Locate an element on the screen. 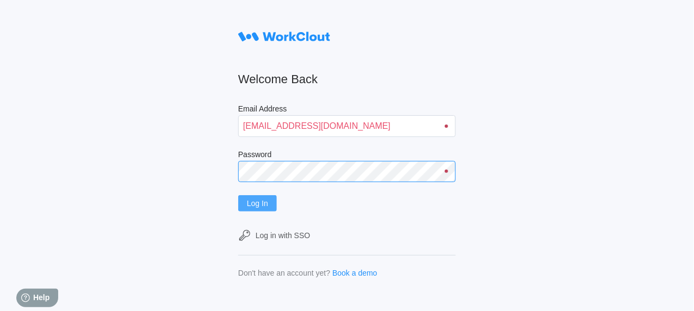 This screenshot has width=694, height=311. h2: Welcome Back is located at coordinates (347, 79).